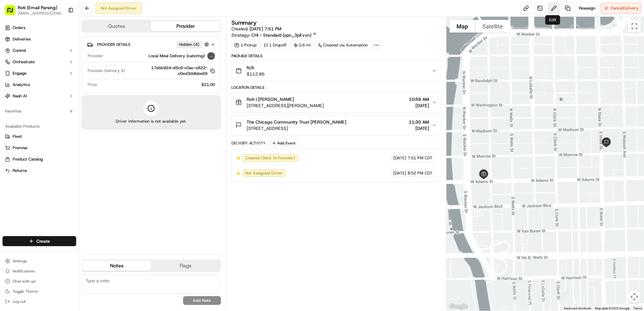 The width and height of the screenshot is (644, 311). Describe the element at coordinates (39, 62) in the screenshot. I see `button: Orchestrate` at that location.